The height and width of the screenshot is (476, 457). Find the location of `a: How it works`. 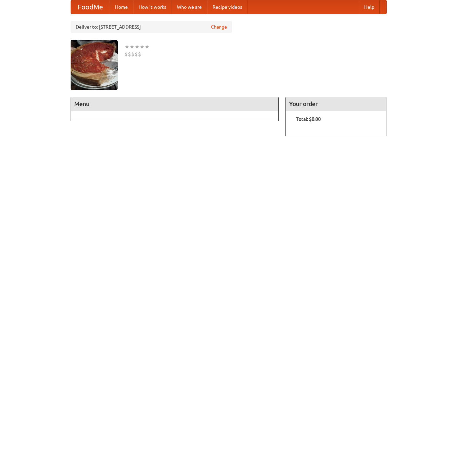

a: How it works is located at coordinates (152, 7).